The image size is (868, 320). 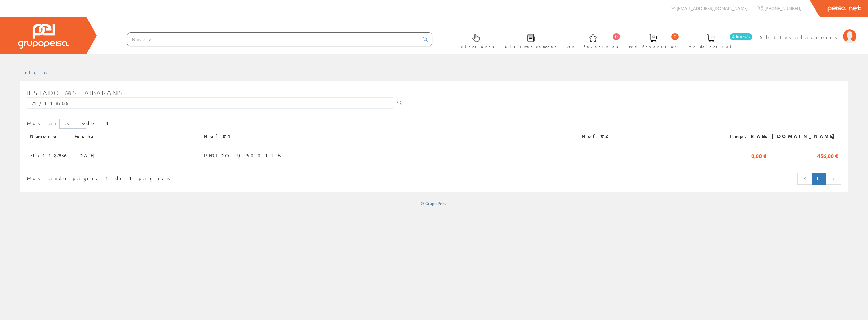 What do you see at coordinates (833, 179) in the screenshot?
I see `a: Página siguiente` at bounding box center [833, 179].